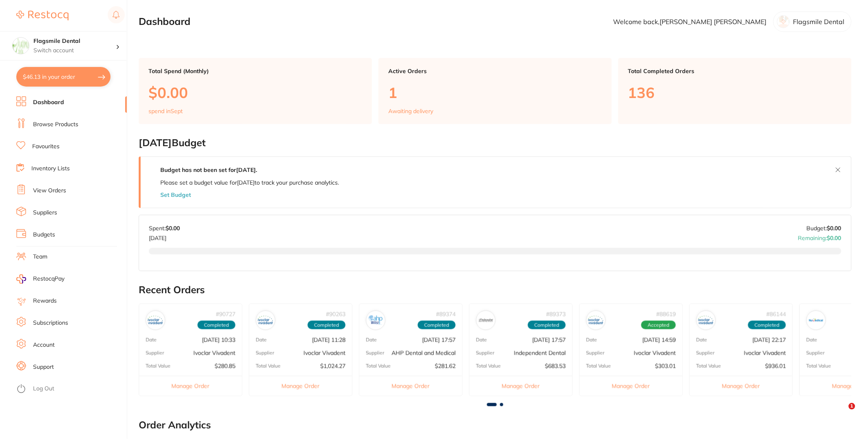  I want to click on p: $281.62, so click(445, 366).